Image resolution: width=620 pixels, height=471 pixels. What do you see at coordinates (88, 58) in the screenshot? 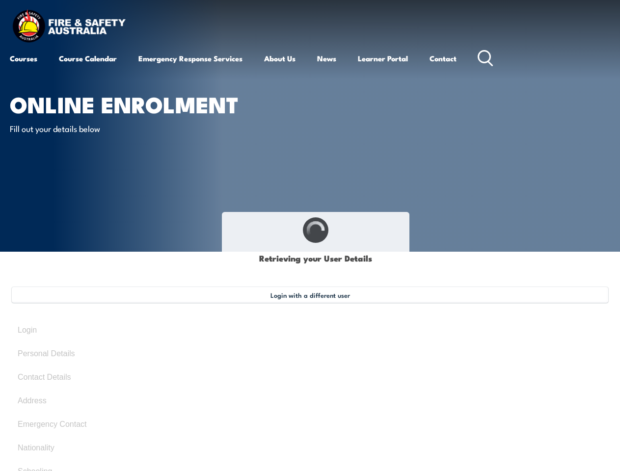
I see `a: Course Calendar` at bounding box center [88, 58].